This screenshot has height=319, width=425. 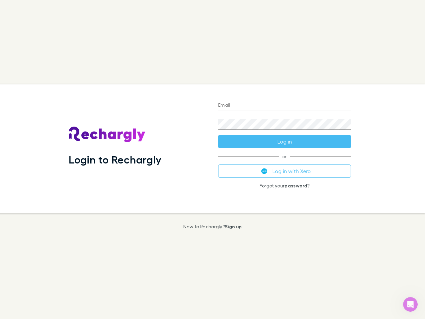 What do you see at coordinates (115, 159) in the screenshot?
I see `h1: Login to Rechargly` at bounding box center [115, 159].